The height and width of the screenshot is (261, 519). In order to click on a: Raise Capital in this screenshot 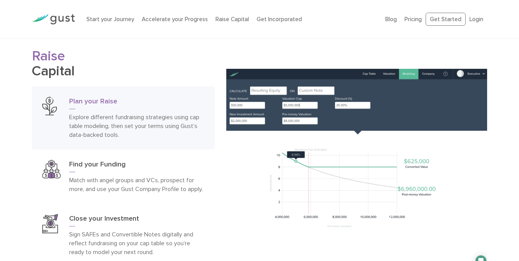, I will do `click(232, 19)`.